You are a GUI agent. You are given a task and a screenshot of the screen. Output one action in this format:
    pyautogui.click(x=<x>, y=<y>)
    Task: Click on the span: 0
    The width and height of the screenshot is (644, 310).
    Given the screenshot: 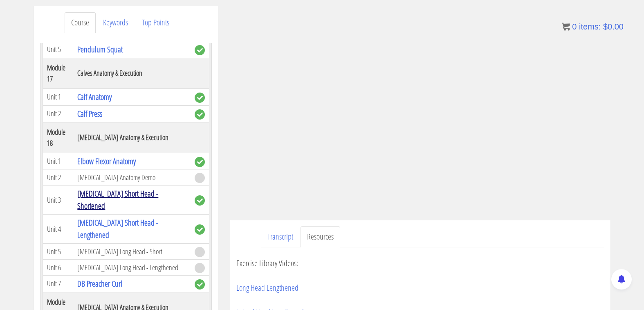 What is the action you would take?
    pyautogui.click(x=574, y=27)
    